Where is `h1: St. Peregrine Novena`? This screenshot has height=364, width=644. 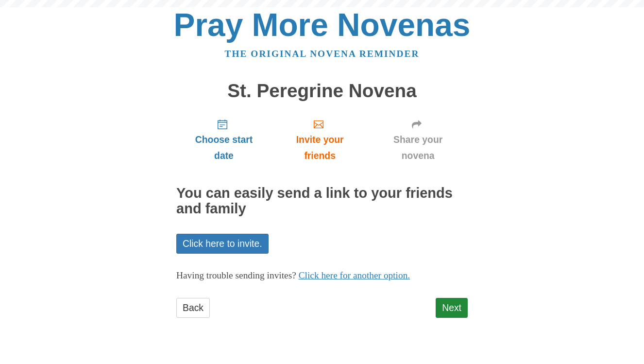 h1: St. Peregrine Novena is located at coordinates (322, 91).